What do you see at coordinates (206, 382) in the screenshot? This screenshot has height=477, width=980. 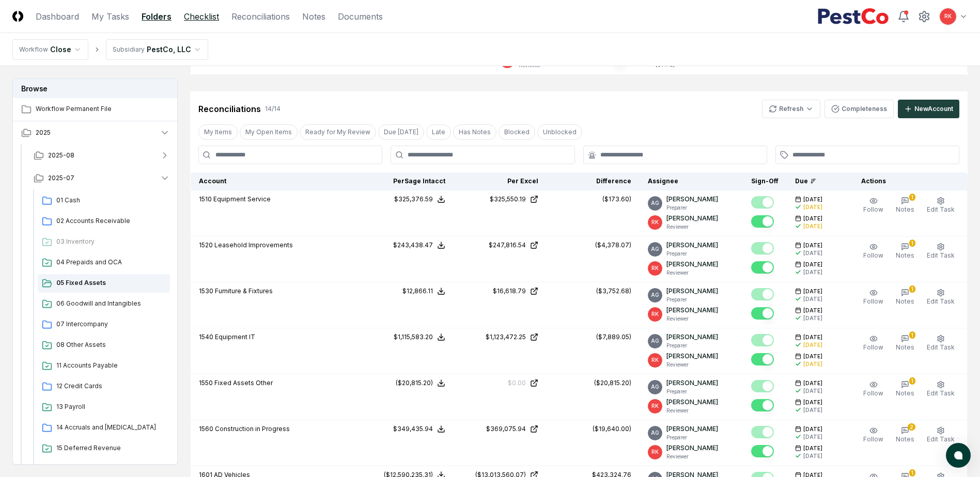 I see `span: 1550` at bounding box center [206, 382].